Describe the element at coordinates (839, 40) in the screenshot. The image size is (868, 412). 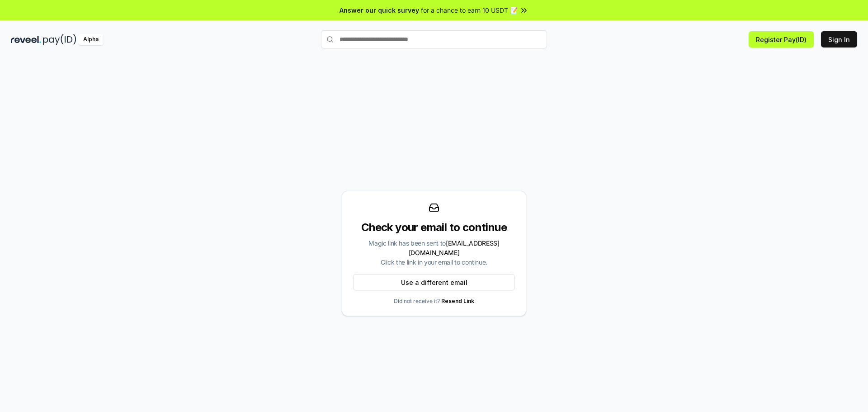
I see `button: Sign In` at that location.